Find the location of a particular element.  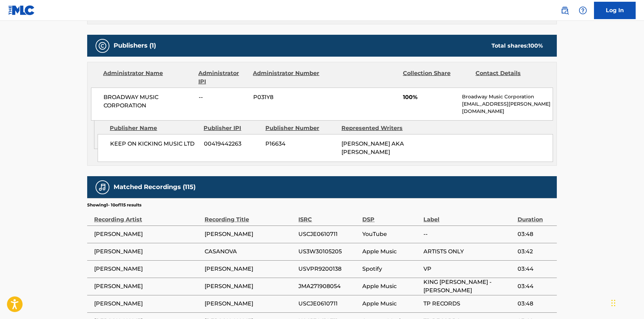

span: P16634 is located at coordinates (301, 144).